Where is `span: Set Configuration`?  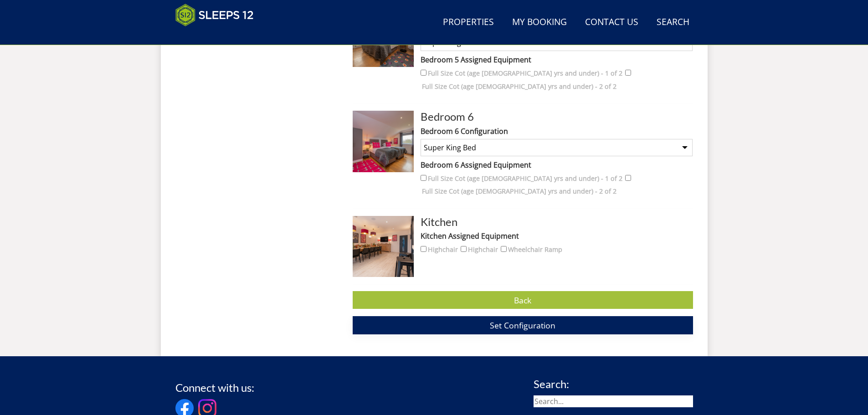 span: Set Configuration is located at coordinates (522, 325).